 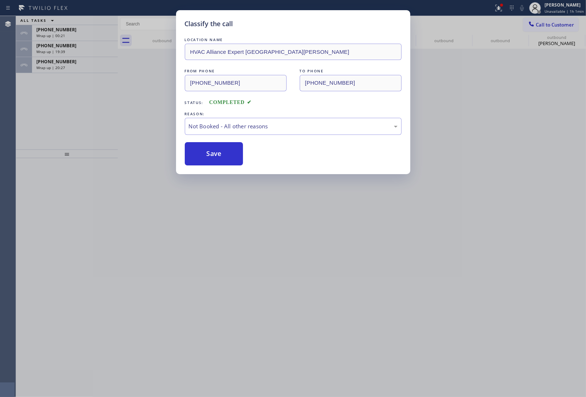 What do you see at coordinates (293, 40) in the screenshot?
I see `div: LOCATION NAME` at bounding box center [293, 40].